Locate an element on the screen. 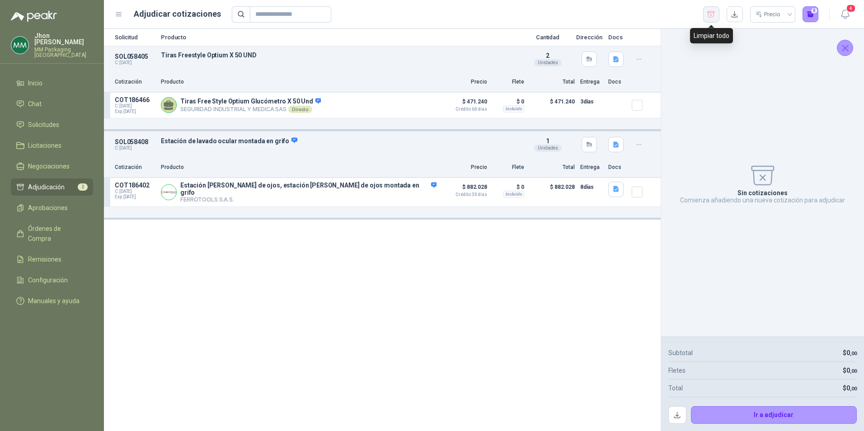 This screenshot has width=864, height=431. button: 4 is located at coordinates (845, 14).